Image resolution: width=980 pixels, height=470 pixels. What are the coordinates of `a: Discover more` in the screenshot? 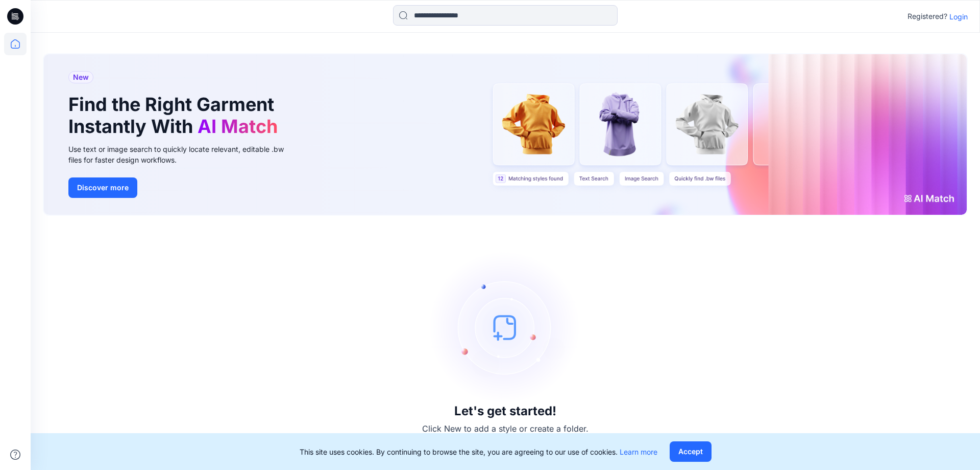 It's located at (103, 187).